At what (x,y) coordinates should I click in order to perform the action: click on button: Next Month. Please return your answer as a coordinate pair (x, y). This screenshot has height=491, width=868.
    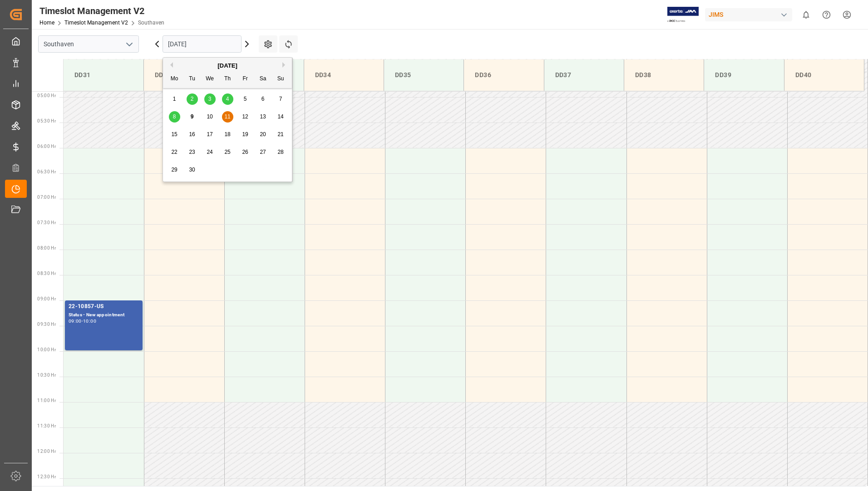
    Looking at the image, I should click on (285, 65).